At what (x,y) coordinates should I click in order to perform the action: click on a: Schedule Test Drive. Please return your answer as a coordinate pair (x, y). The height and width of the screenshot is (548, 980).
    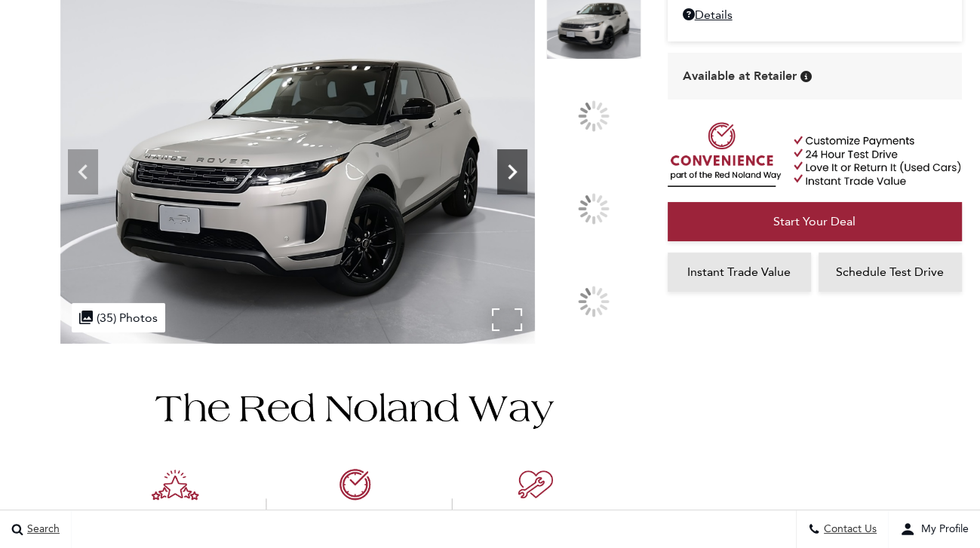
    Looking at the image, I should click on (890, 273).